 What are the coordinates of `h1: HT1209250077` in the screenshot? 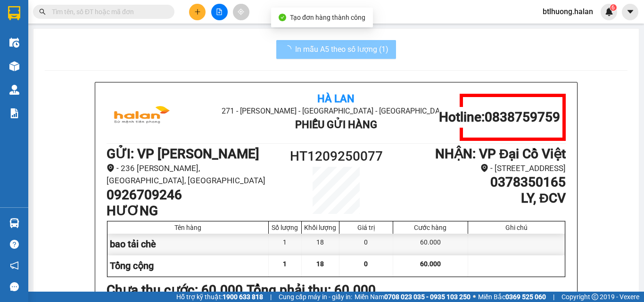 It's located at (336, 157).